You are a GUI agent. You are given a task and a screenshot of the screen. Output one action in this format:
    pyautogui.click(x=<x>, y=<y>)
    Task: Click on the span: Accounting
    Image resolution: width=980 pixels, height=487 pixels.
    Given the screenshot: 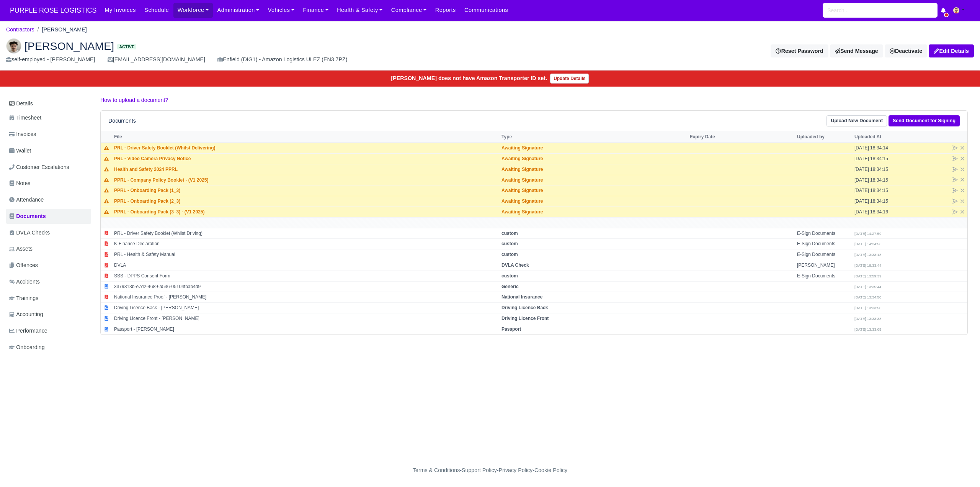 What is the action you would take?
    pyautogui.click(x=26, y=314)
    